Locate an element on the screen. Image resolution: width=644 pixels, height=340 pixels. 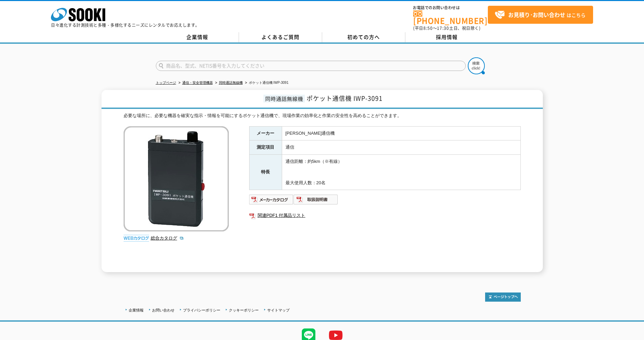
span: 同時通話無線機 is located at coordinates (284, 98).